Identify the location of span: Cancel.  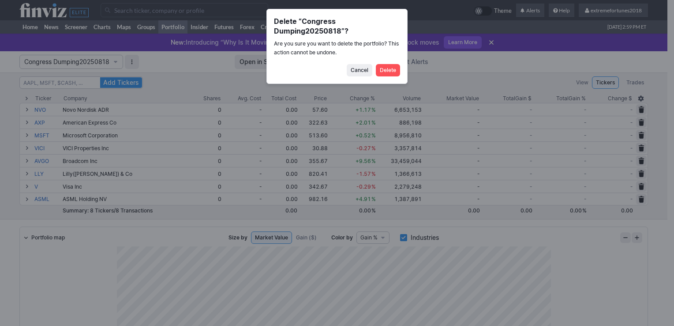
(359, 70).